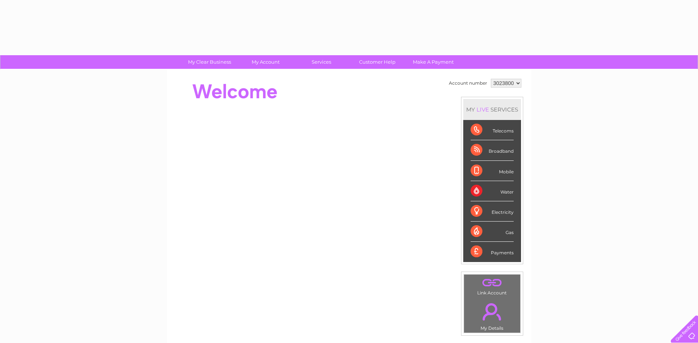 This screenshot has width=698, height=343. What do you see at coordinates (377, 62) in the screenshot?
I see `a: Customer Help` at bounding box center [377, 62].